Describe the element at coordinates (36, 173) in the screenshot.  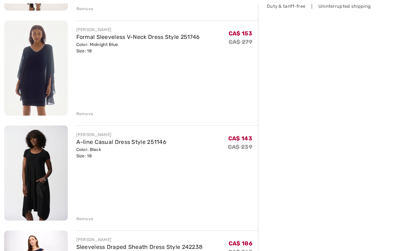
I see `img: A-line Casual Dress Style 251146` at that location.